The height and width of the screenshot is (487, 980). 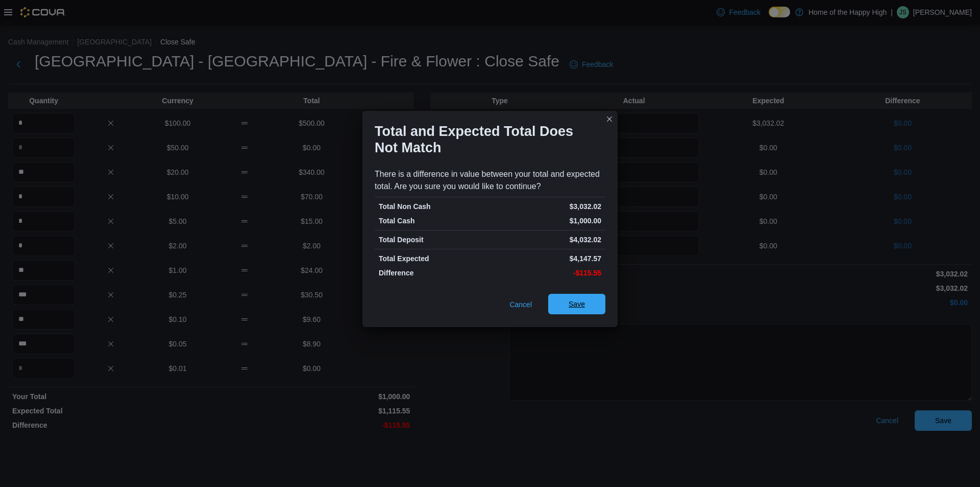 What do you see at coordinates (547, 240) in the screenshot?
I see `p: $4,032.02` at bounding box center [547, 240].